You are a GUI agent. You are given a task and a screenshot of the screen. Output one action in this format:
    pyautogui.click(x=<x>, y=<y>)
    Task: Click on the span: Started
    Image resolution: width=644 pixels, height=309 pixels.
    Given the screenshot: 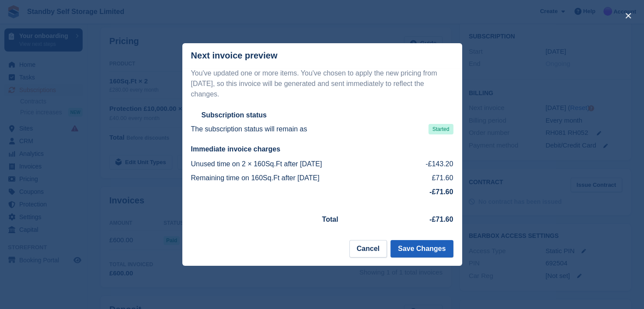 What is the action you would take?
    pyautogui.click(x=441, y=129)
    